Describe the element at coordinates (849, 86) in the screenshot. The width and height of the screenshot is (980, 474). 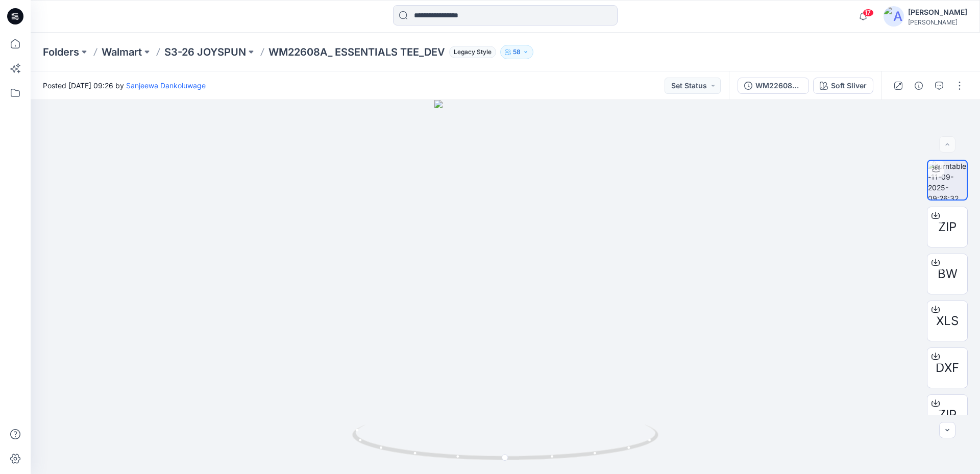
I see `div: Soft Sliver` at that location.